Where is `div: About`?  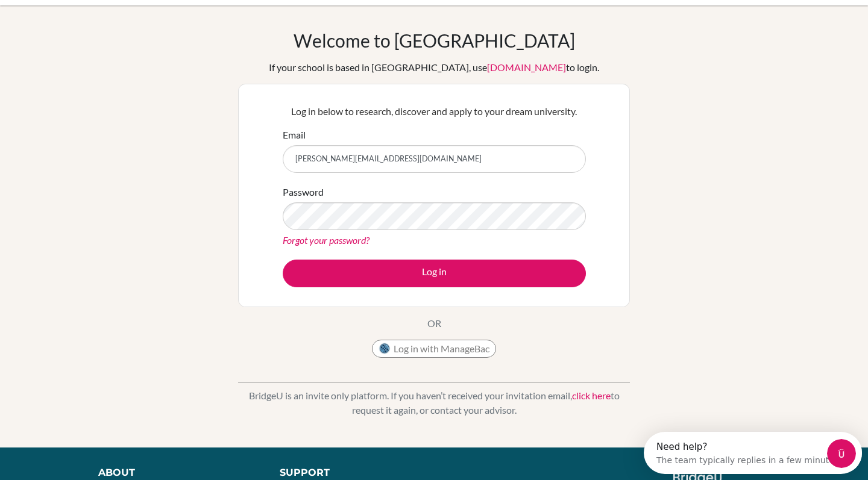
div: About is located at coordinates (175, 473).